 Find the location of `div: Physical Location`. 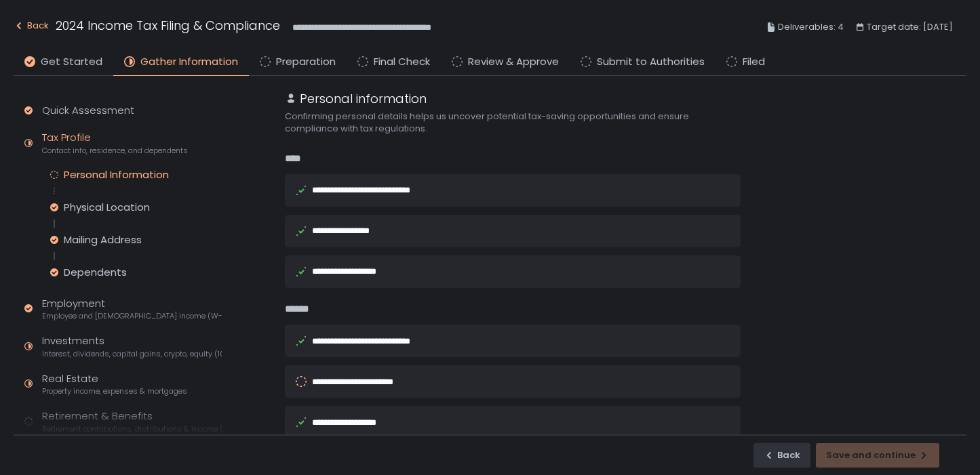

div: Physical Location is located at coordinates (107, 207).